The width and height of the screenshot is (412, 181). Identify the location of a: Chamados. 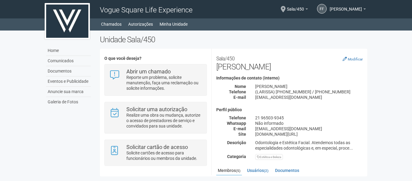
(111, 24).